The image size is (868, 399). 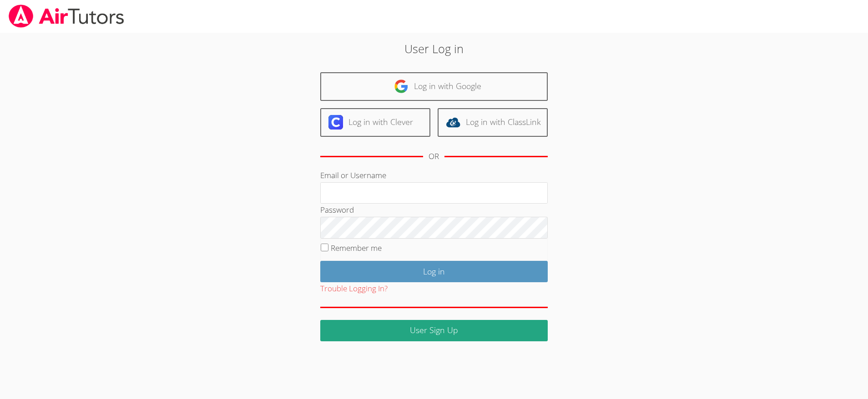 What do you see at coordinates (493, 123) in the screenshot?
I see `a: Log in with ClassLink` at bounding box center [493, 123].